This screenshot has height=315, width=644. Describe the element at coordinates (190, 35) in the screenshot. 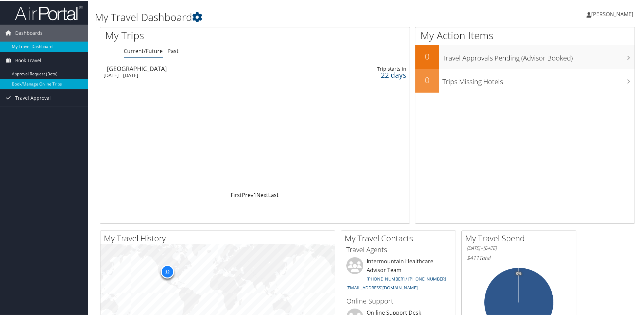

I see `h1: My Trips` at that location.